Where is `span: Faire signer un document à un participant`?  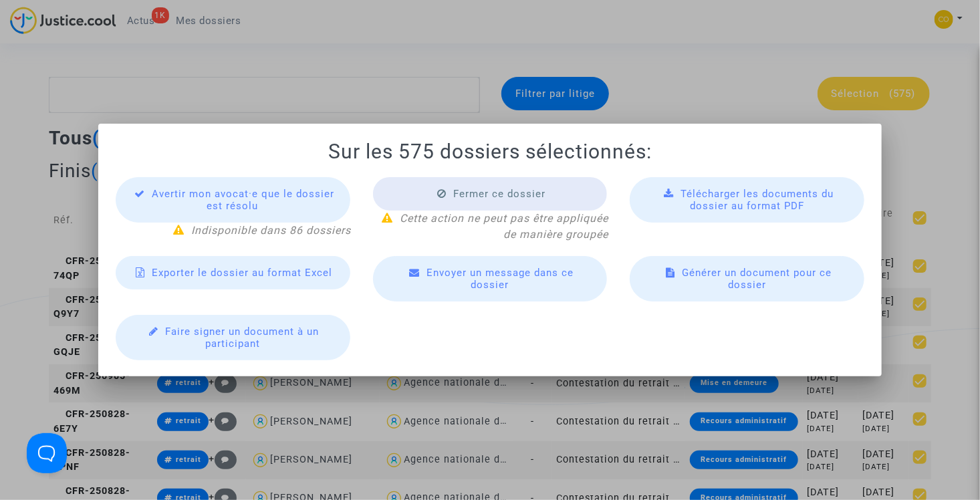 span: Faire signer un document à un participant is located at coordinates (243, 338).